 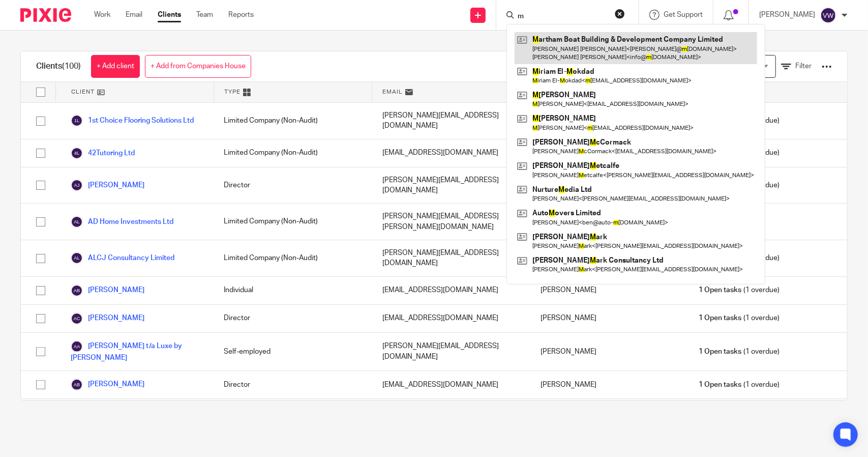 I want to click on div: Self-employed, so click(x=292, y=351).